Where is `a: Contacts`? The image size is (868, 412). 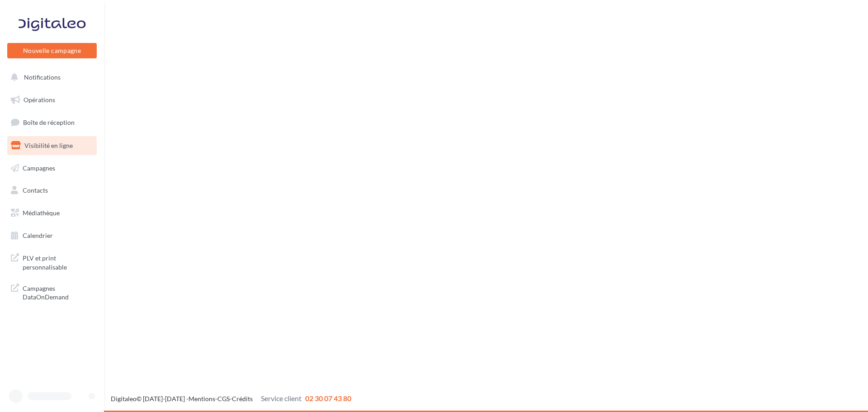
a: Contacts is located at coordinates (52, 191).